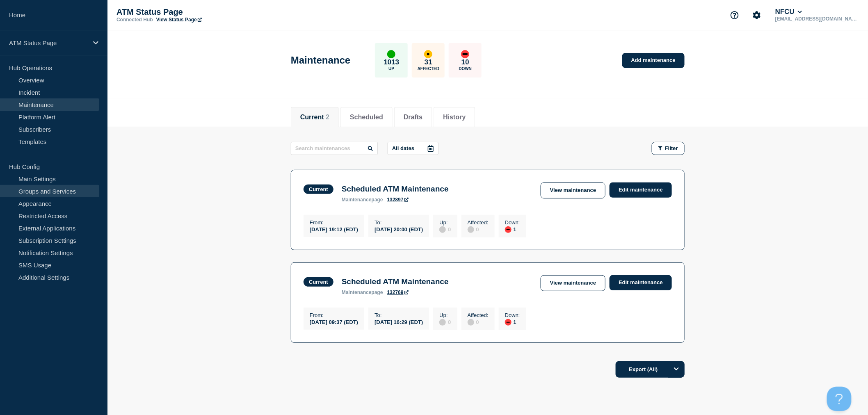  What do you see at coordinates (466, 68) in the screenshot?
I see `p: Down` at bounding box center [466, 68].